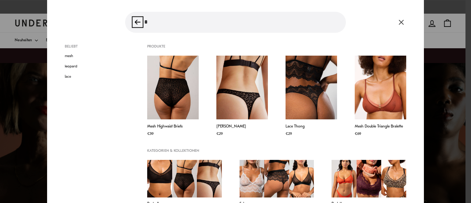  I want to click on button: Suchanfrage löschen. Sortierung und Filter nach dem nächsten Senden ebenfalls löschen., so click(138, 22).